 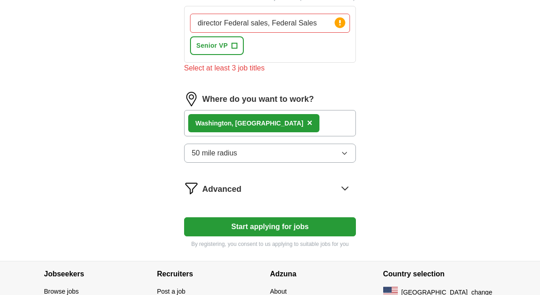 I want to click on img: filter, so click(x=191, y=188).